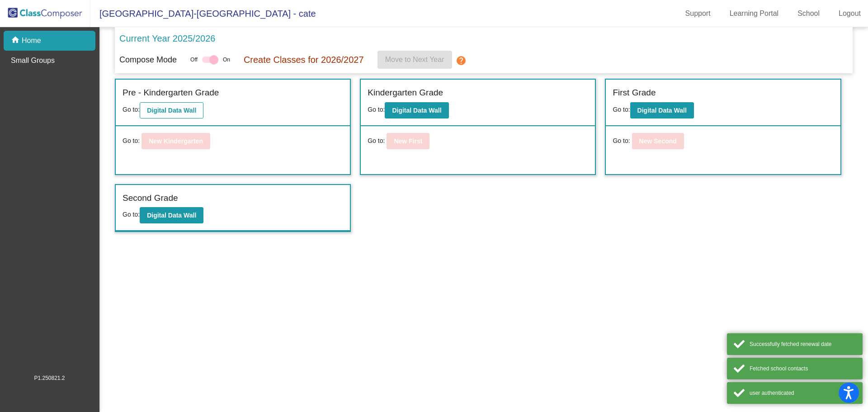 The image size is (868, 412). I want to click on div: Fetched school contacts, so click(802, 369).